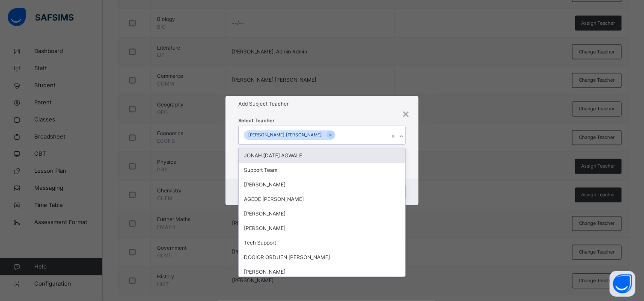 The image size is (644, 301). Describe the element at coordinates (322, 243) in the screenshot. I see `div: Tech Support` at that location.